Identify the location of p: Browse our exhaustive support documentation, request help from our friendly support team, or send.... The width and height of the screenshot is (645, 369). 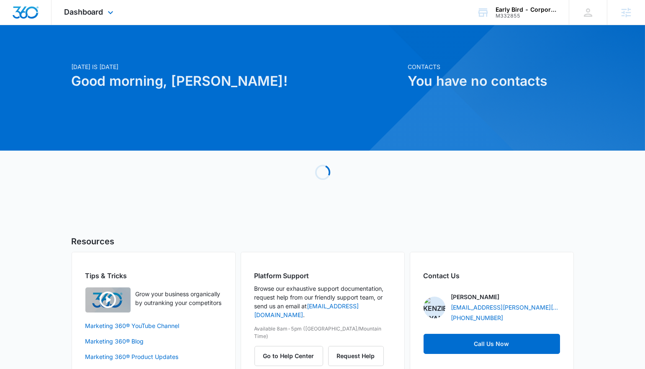
(323, 302).